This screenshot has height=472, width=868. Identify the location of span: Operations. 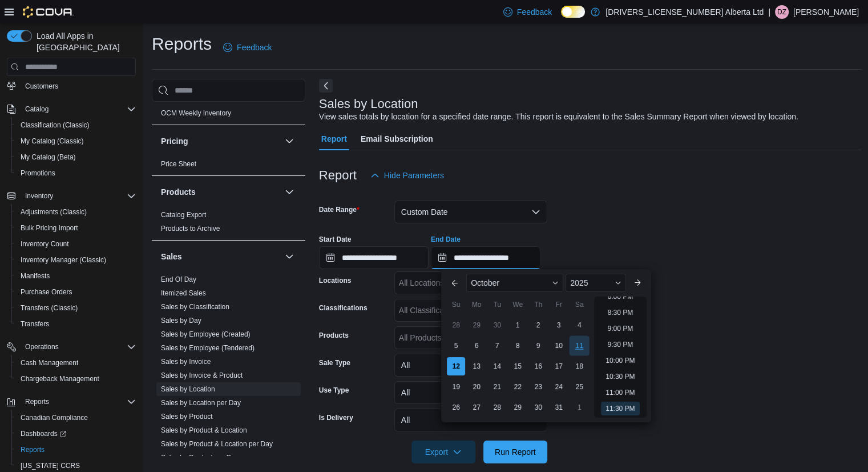
(41, 347).